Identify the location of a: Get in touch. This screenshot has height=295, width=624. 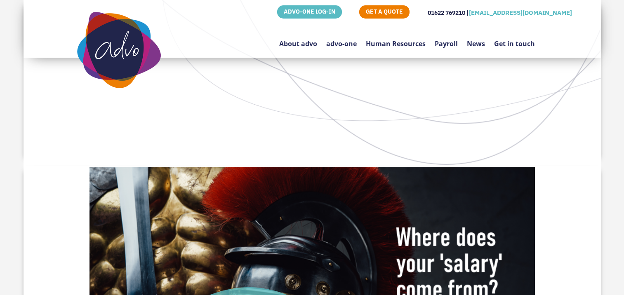
(514, 40).